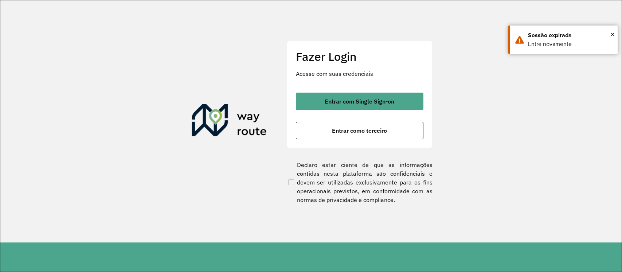 The width and height of the screenshot is (622, 272). I want to click on div: Entre novamente, so click(570, 44).